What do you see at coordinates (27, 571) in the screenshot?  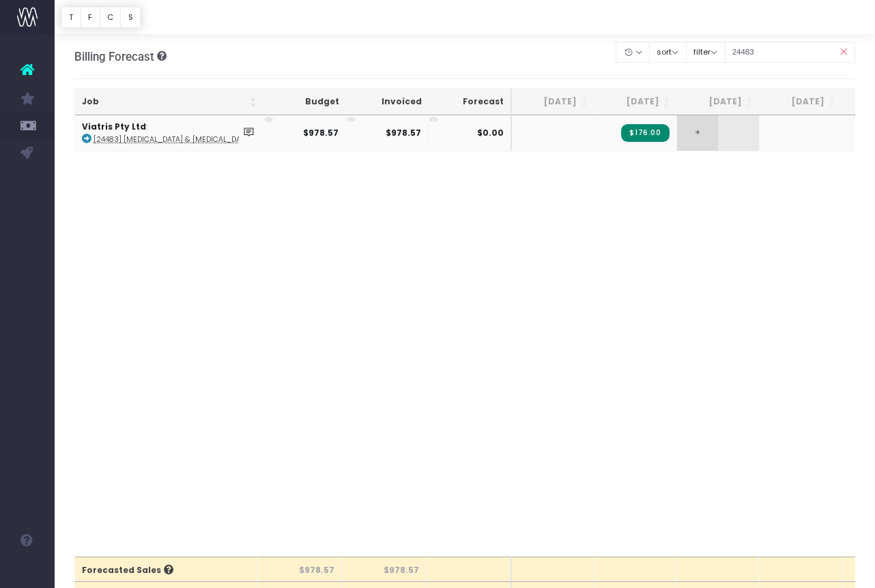 I see `img: images/default_profile_image.png` at bounding box center [27, 571].